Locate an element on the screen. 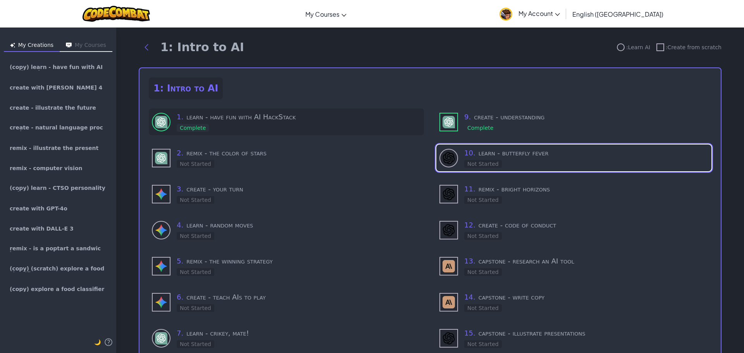 The width and height of the screenshot is (744, 353). h3: learn - have fun with AI HackStack is located at coordinates (299, 117).